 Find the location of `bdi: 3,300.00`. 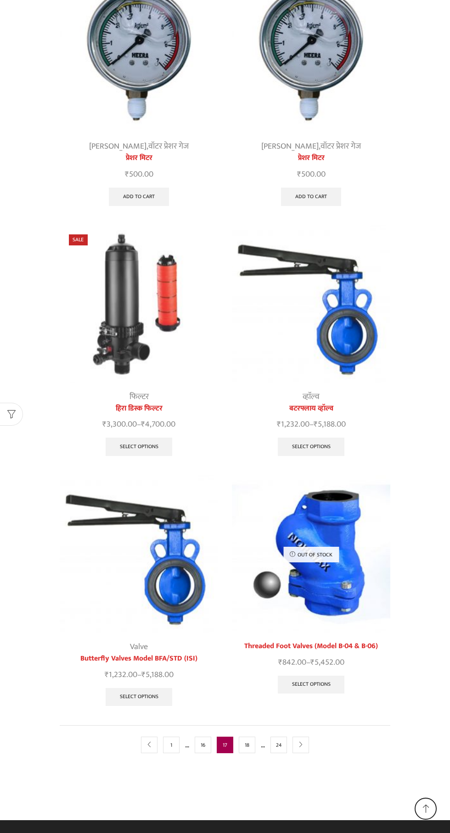

bdi: 3,300.00 is located at coordinates (119, 424).